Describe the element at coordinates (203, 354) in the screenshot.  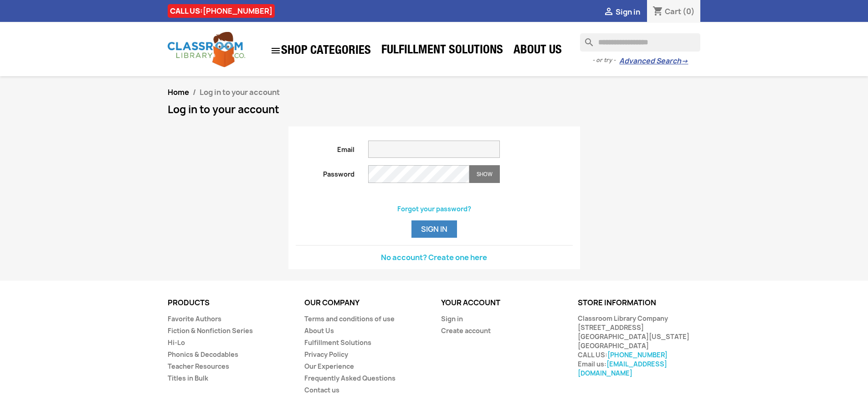
I see `a: Phonics & Decodables` at that location.